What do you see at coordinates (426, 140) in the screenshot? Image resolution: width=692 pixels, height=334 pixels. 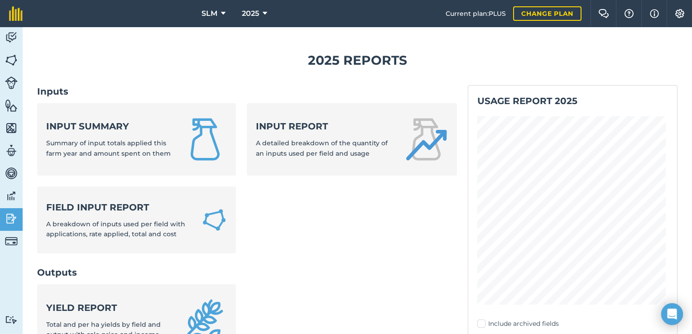 I see `img: Input report` at bounding box center [426, 140].